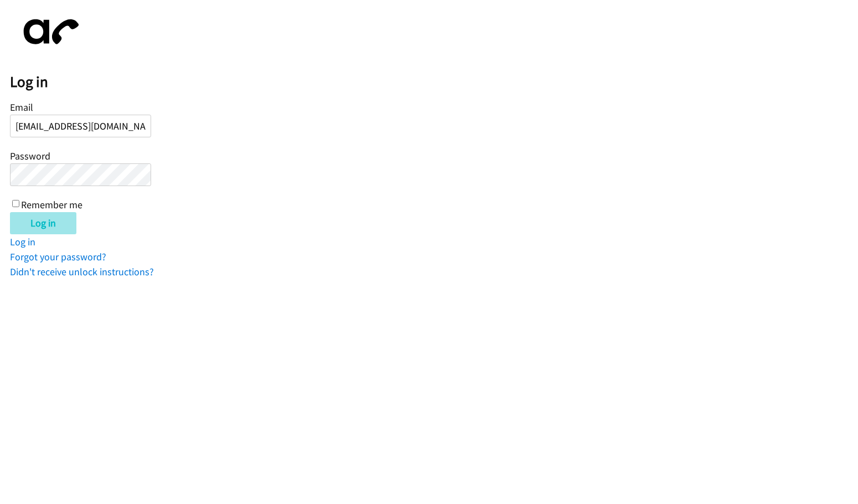  Describe the element at coordinates (43, 223) in the screenshot. I see `input: Log in` at that location.